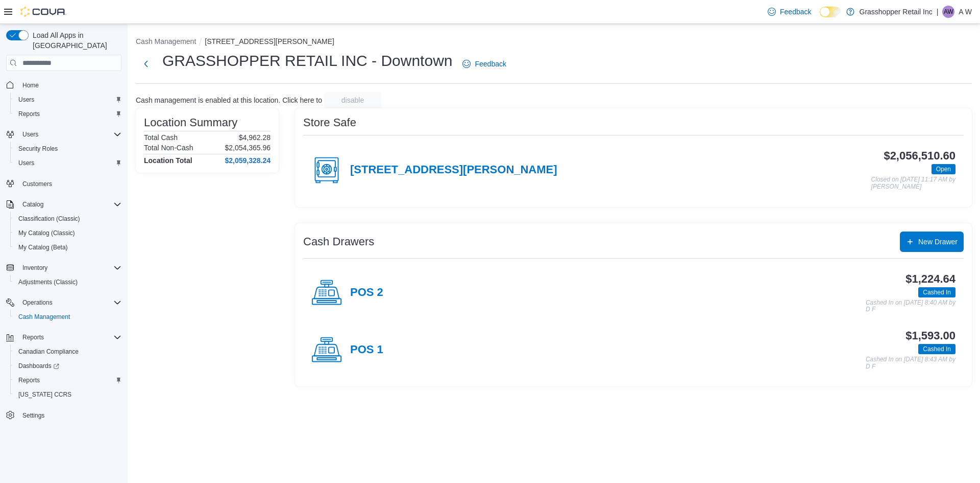  I want to click on button: Customers, so click(64, 183).